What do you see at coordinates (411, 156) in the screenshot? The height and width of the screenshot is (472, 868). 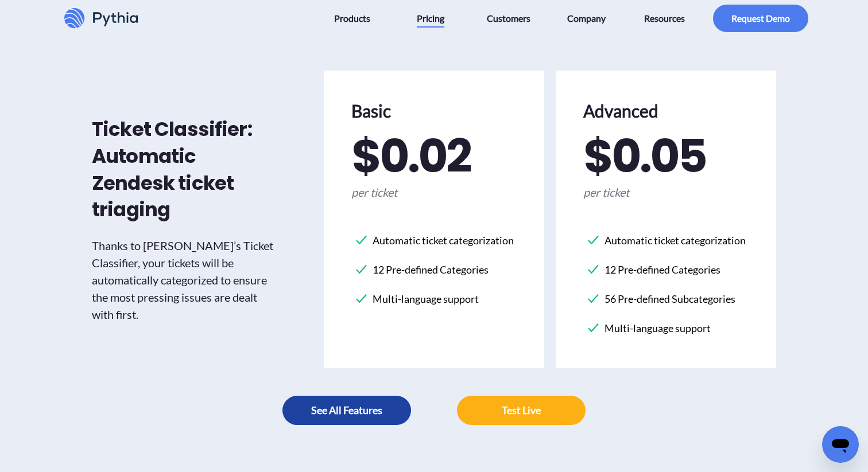 I see `span: $ 0.02` at bounding box center [411, 156].